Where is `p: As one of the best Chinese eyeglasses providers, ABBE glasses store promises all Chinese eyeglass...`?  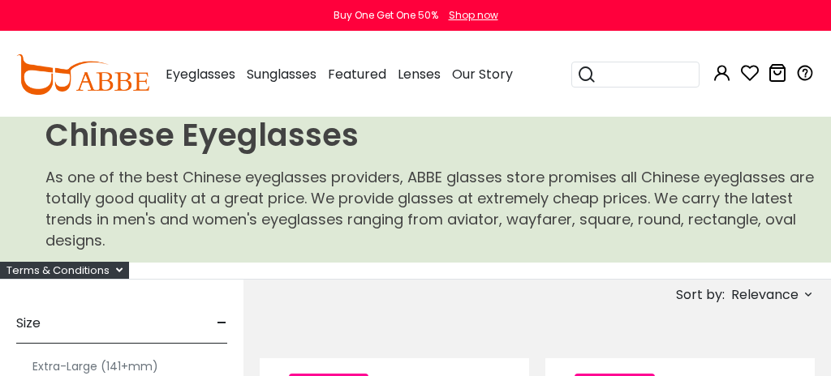
p: As one of the best Chinese eyeglasses providers, ABBE glasses store promises all Chinese eyeglass... is located at coordinates (435, 209).